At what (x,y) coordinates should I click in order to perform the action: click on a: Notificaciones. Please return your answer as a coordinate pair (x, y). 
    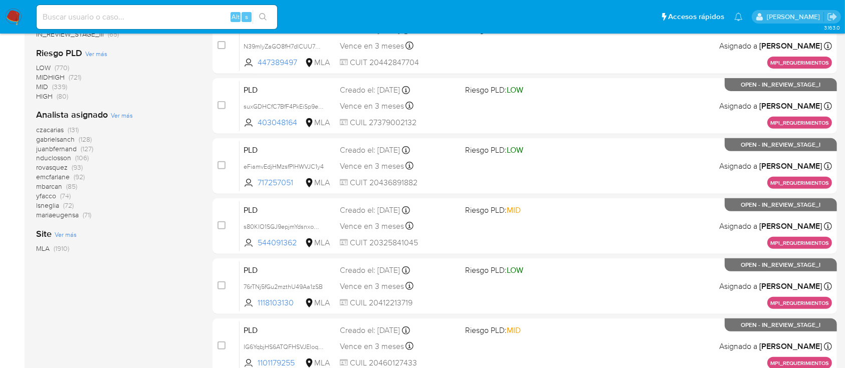
    Looking at the image, I should click on (738, 17).